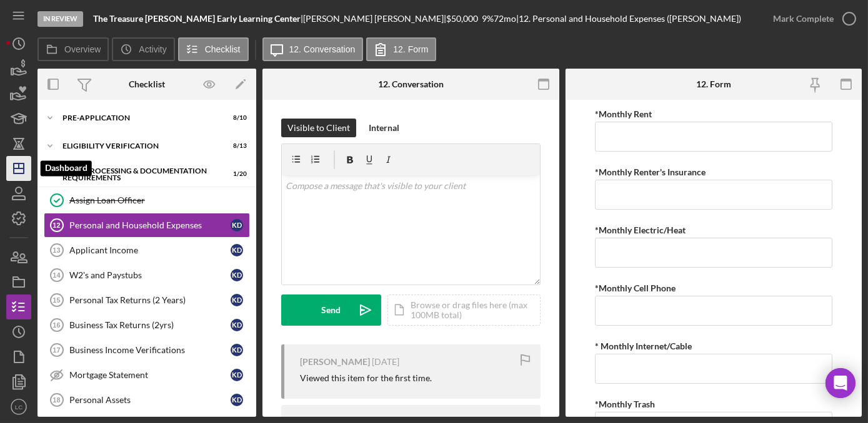 The height and width of the screenshot is (423, 868). What do you see at coordinates (56, 350) in the screenshot?
I see `tspan: 17` at bounding box center [56, 350].